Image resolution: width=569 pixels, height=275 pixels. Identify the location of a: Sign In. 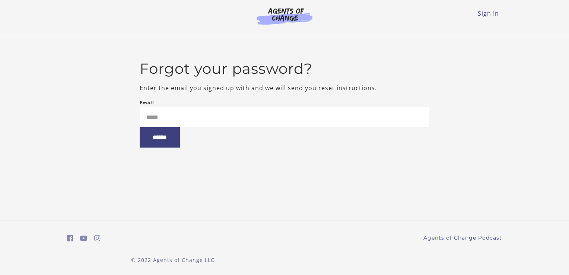
(488, 13).